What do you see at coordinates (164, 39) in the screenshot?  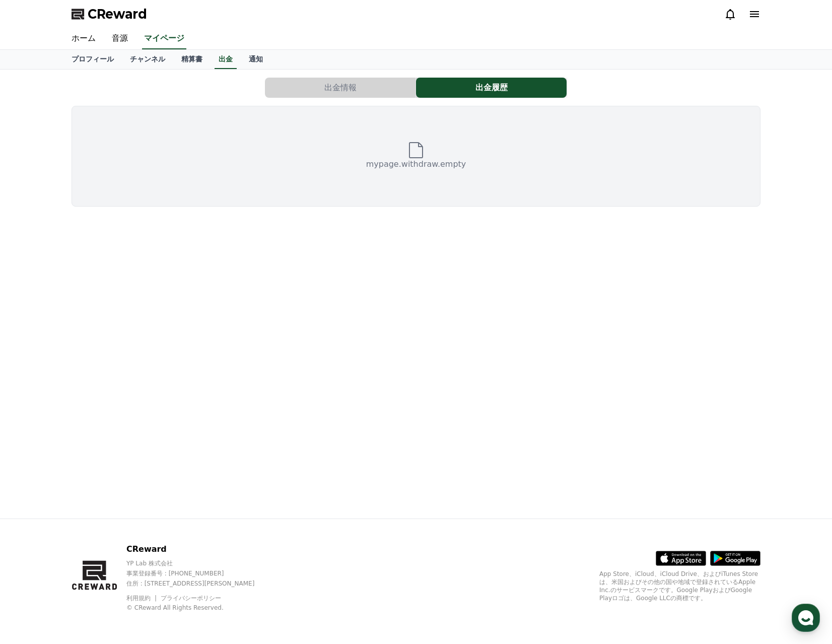 I see `a: マイページ` at bounding box center [164, 39].